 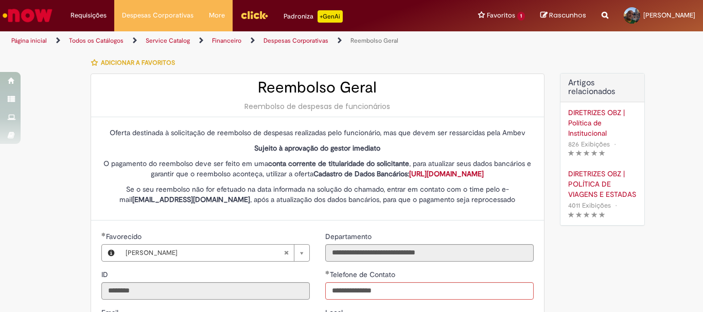 I want to click on strong: Sujeito à aprovação do gestor imediato, so click(x=317, y=148).